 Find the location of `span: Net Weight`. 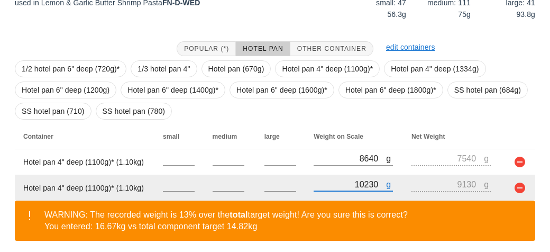

span: Net Weight is located at coordinates (428, 137).